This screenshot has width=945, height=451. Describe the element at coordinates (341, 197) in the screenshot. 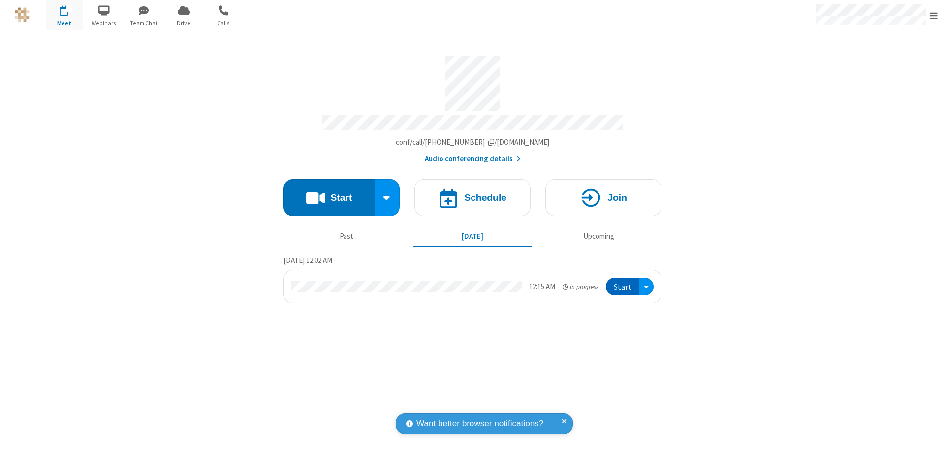

I see `h4: Start` at that location.